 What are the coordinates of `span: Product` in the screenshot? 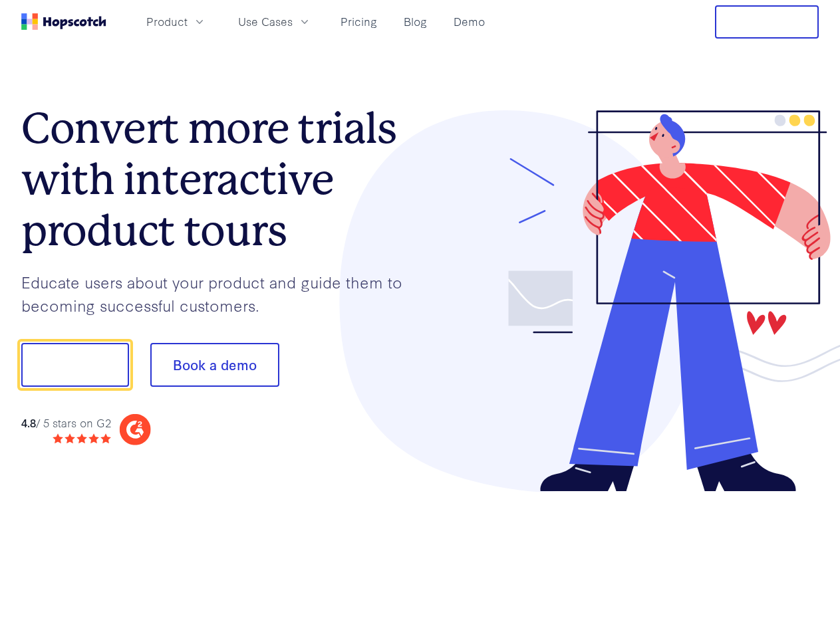 It's located at (167, 21).